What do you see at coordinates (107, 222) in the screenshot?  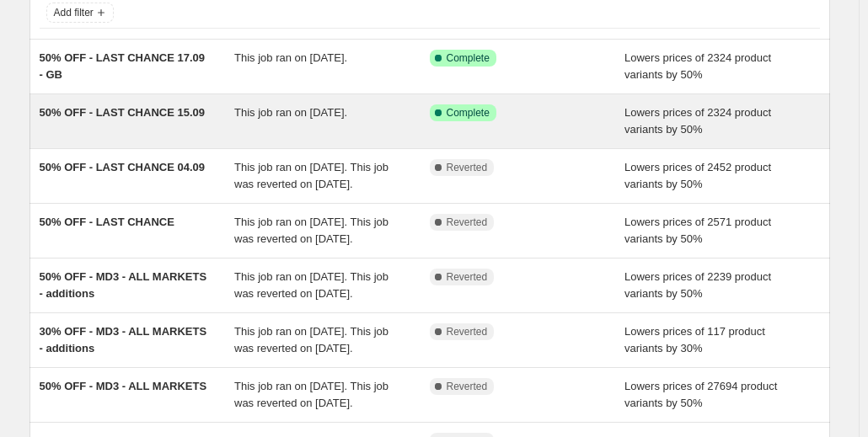 I see `span: 50% OFF - LAST CHANCE` at bounding box center [107, 222].